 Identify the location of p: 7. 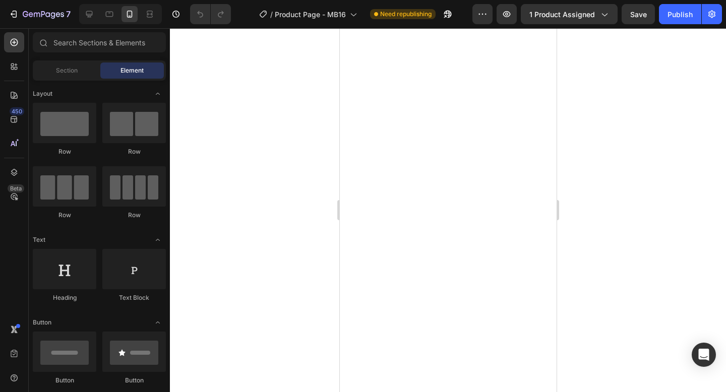
(68, 14).